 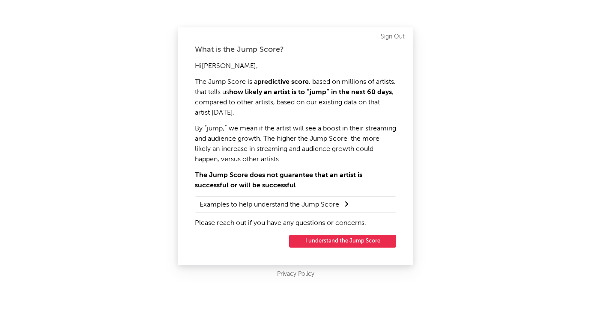 I want to click on strong: how likely an artist is to “jump” in the next 60 days, so click(x=310, y=92).